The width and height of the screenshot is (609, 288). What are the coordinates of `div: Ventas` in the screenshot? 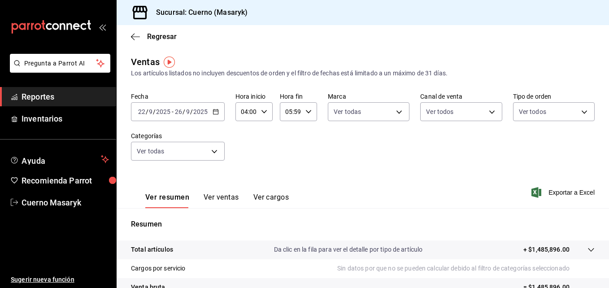 It's located at (145, 62).